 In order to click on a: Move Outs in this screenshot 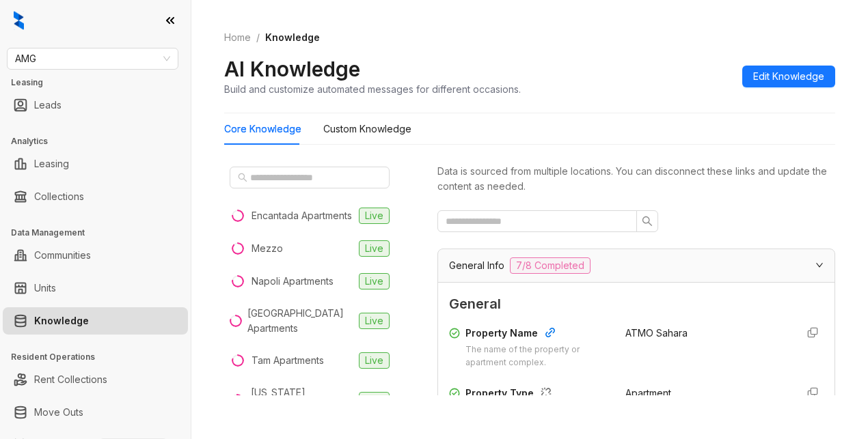, I will do `click(59, 412)`.